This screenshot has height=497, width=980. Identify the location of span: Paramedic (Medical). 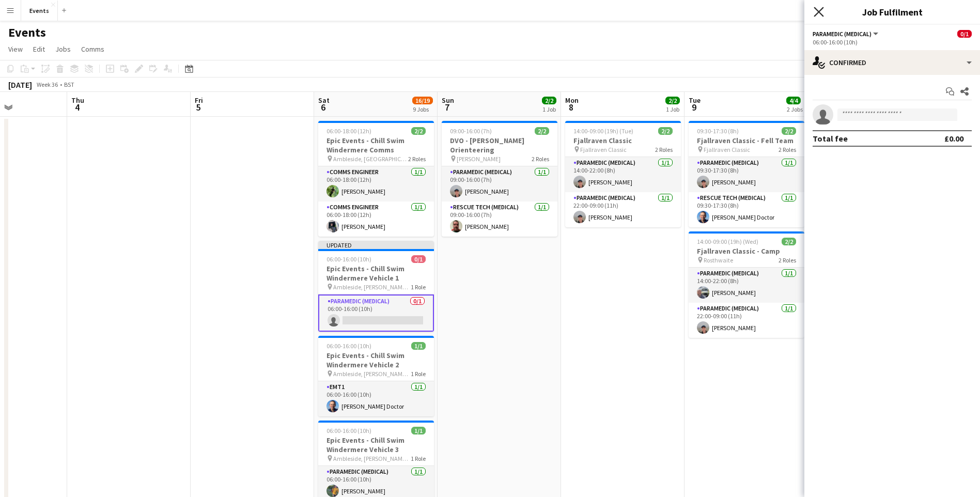
(843, 34).